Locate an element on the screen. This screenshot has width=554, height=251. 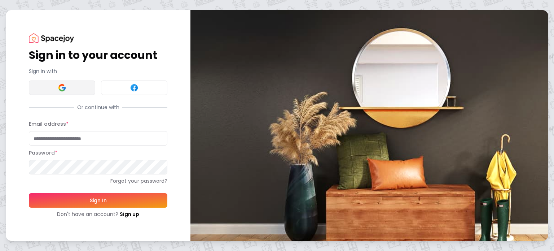
h1: Sign in to your account is located at coordinates (98, 55).